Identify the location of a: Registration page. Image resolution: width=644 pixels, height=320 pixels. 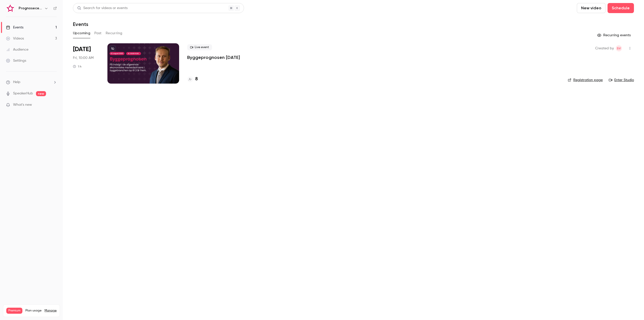
(585, 80).